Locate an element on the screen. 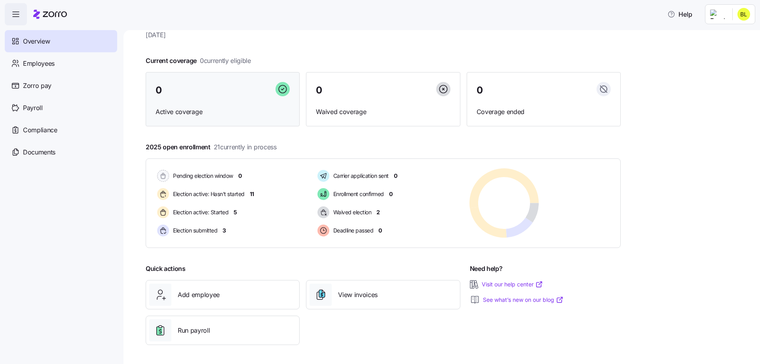  span: Add employee is located at coordinates (199, 295).